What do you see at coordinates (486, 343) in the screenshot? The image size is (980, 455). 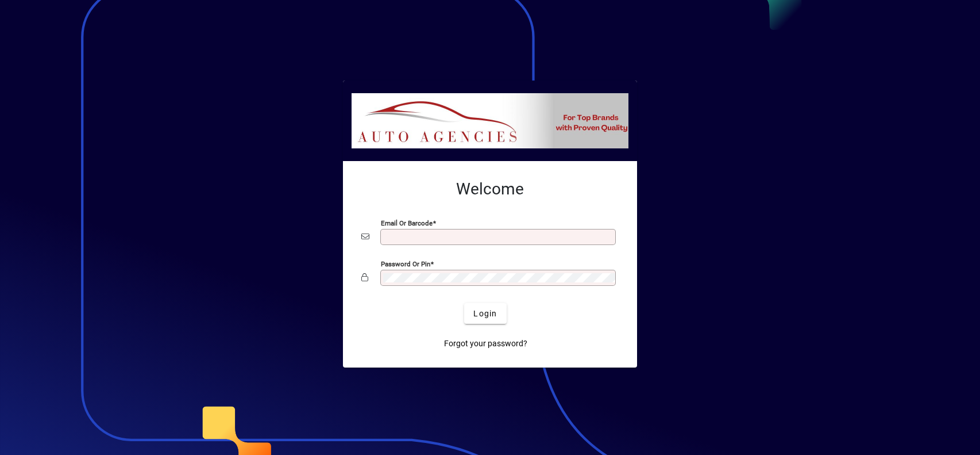 I see `span: Forgot your password?` at bounding box center [486, 343].